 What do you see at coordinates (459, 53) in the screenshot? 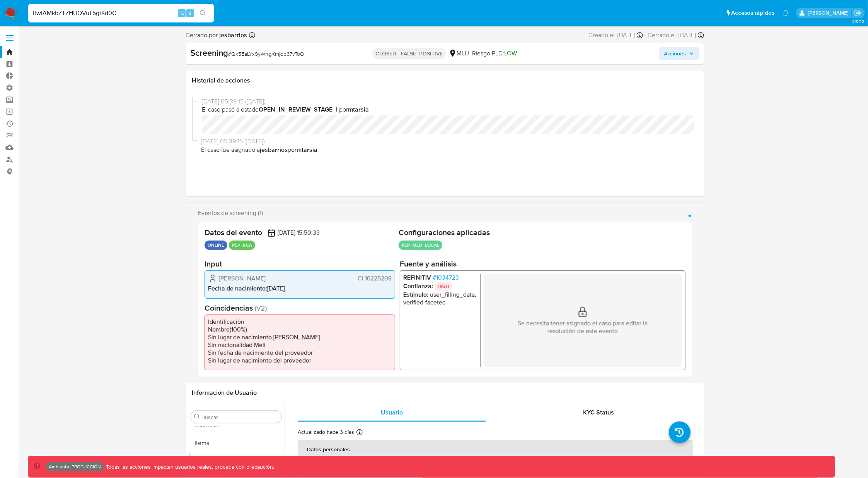
I see `div: MLU` at bounding box center [459, 53].